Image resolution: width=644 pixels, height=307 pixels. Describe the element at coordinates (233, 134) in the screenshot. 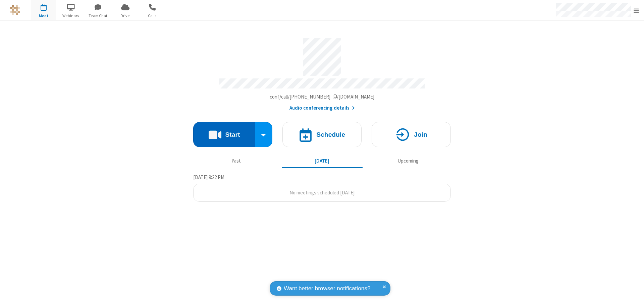

I see `h4: Start` at that location.